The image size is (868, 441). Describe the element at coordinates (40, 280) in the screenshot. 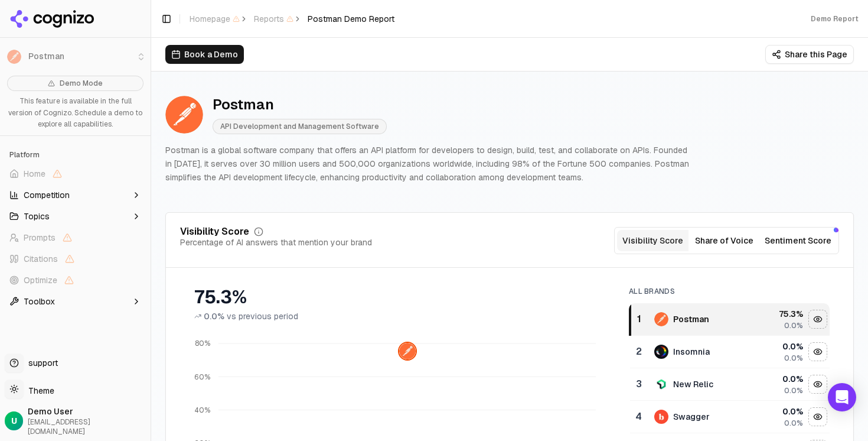

I see `span: Optimize` at that location.